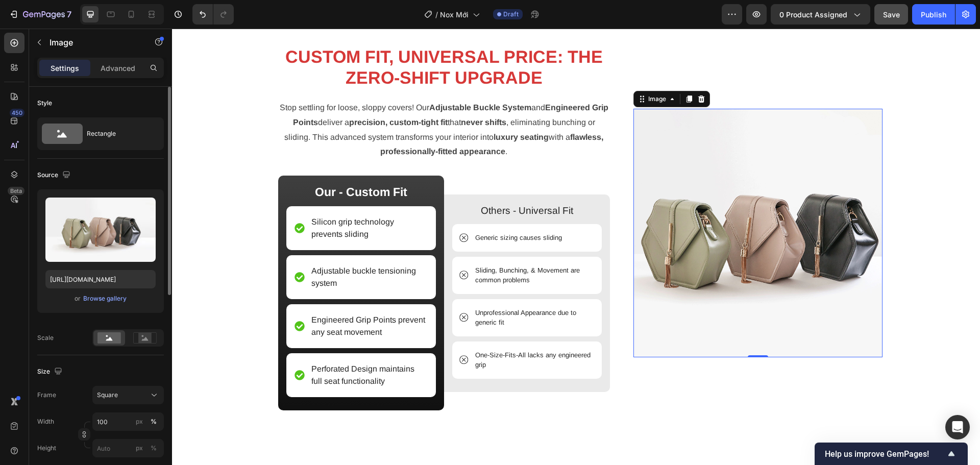 This screenshot has height=465, width=980. Describe the element at coordinates (69, 15) in the screenshot. I see `p: 7` at that location.